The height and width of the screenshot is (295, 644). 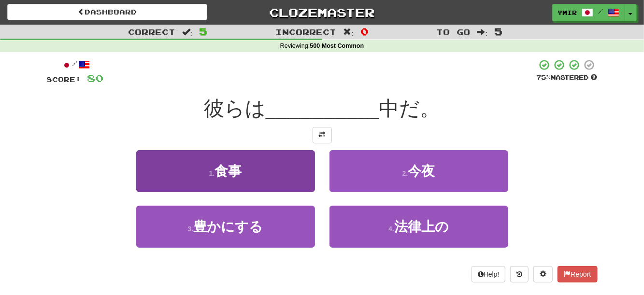 I want to click on button: Round history (alt+y), so click(x=519, y=274).